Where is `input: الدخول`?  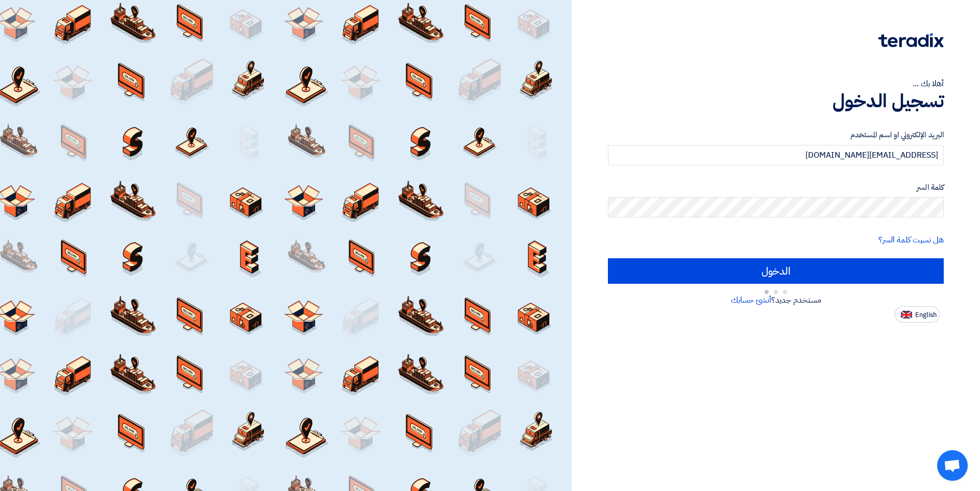
input: الدخول is located at coordinates (776, 271).